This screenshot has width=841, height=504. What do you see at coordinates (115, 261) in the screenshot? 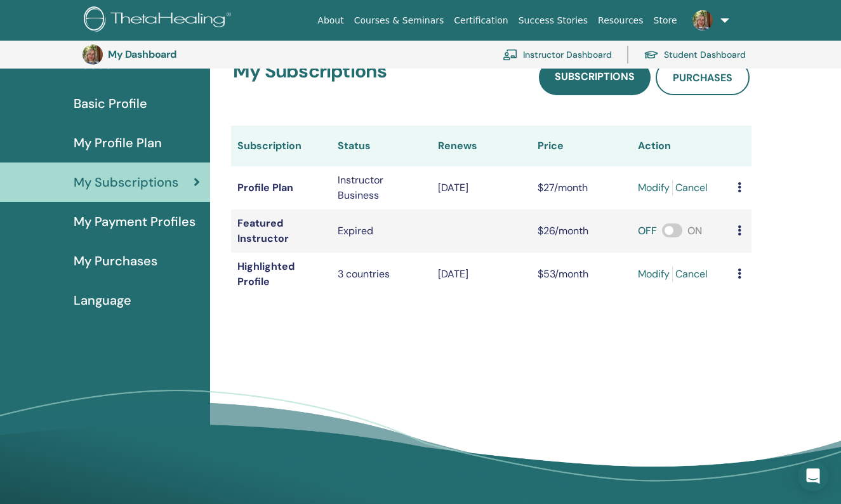
I see `span: My Purchases` at bounding box center [115, 261].